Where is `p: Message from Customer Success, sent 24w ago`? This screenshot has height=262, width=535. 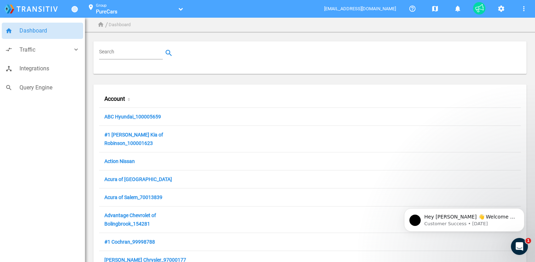
p: Message from Customer Success, sent 24w ago is located at coordinates (76, 30).